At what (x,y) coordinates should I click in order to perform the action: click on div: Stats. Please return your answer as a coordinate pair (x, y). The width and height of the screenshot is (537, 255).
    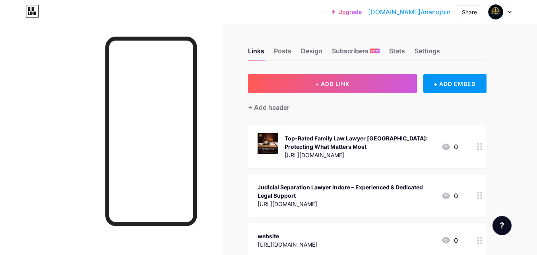
    Looking at the image, I should click on (397, 53).